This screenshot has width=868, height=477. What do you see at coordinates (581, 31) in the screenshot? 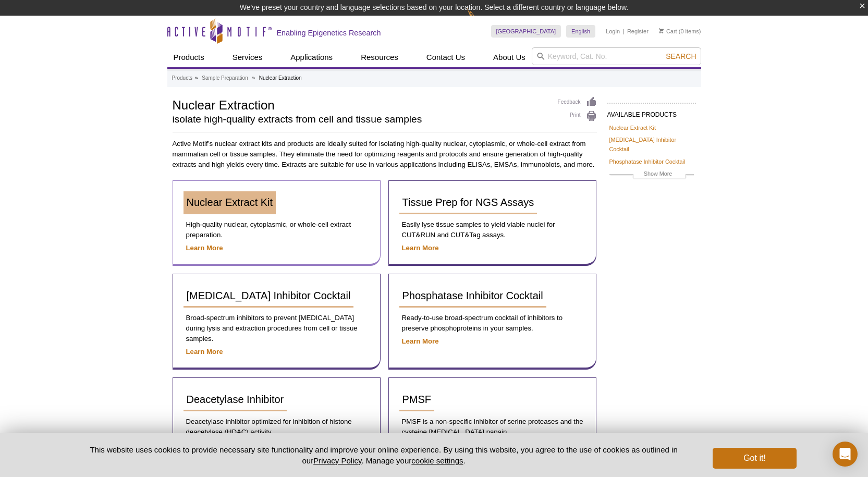
I see `a: English` at bounding box center [581, 31].